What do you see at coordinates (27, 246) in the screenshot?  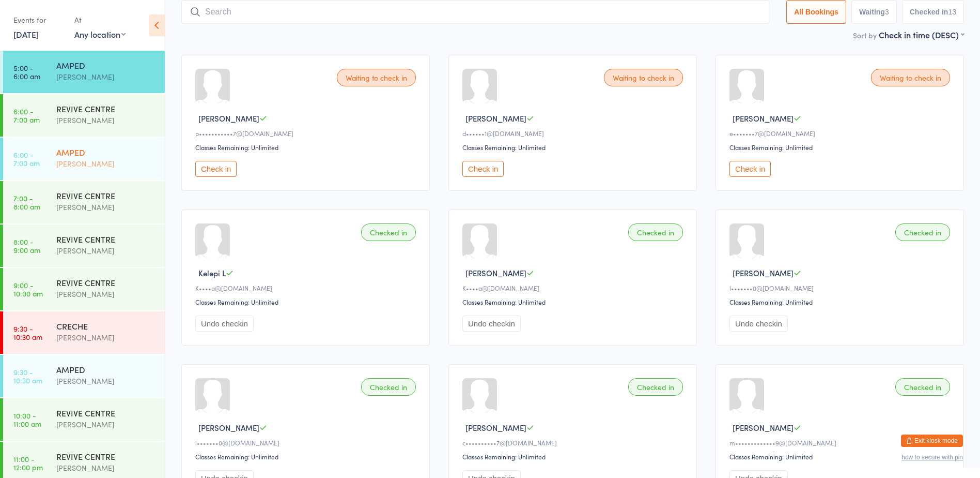 I see `time: 8:00 - 9:00 am` at bounding box center [27, 246].